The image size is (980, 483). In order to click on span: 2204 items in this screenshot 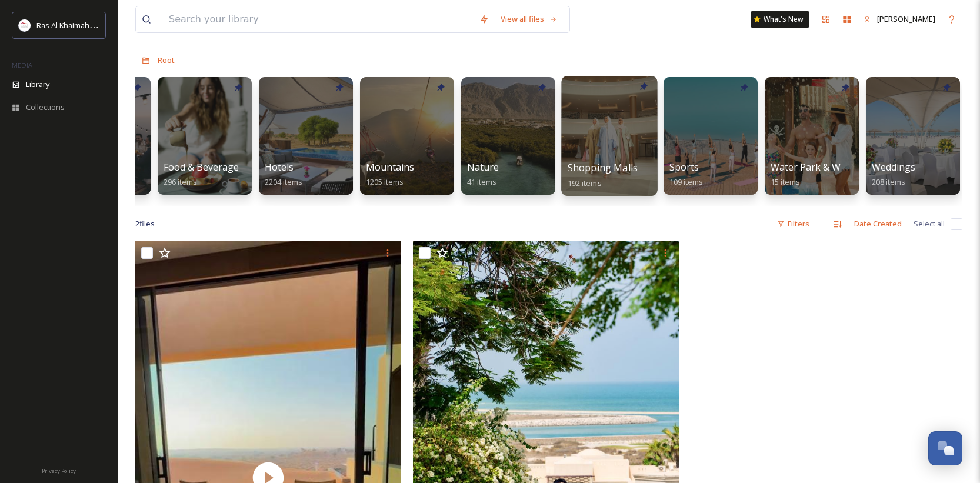, I will do `click(284, 182)`.